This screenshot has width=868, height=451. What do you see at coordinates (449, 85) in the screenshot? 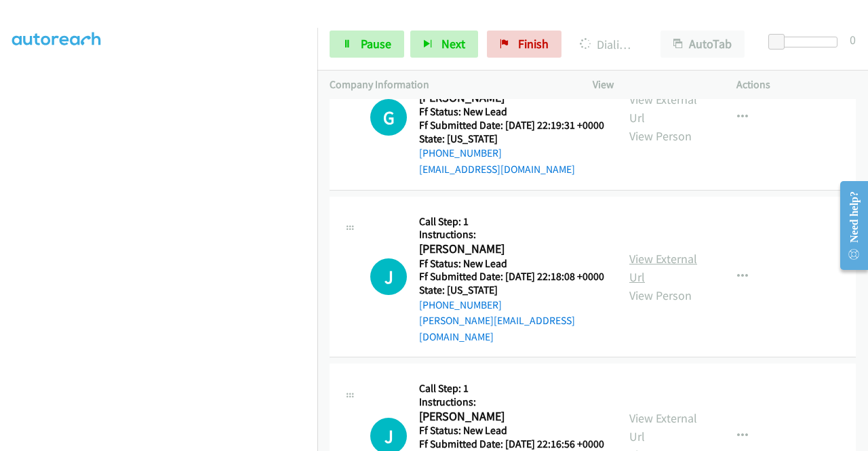
I see `p: Company Information` at bounding box center [449, 85].